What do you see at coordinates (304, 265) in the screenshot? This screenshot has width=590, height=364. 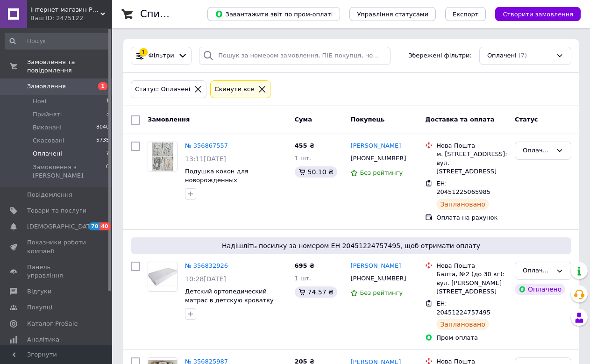 I see `span: 695 ₴` at bounding box center [304, 265].